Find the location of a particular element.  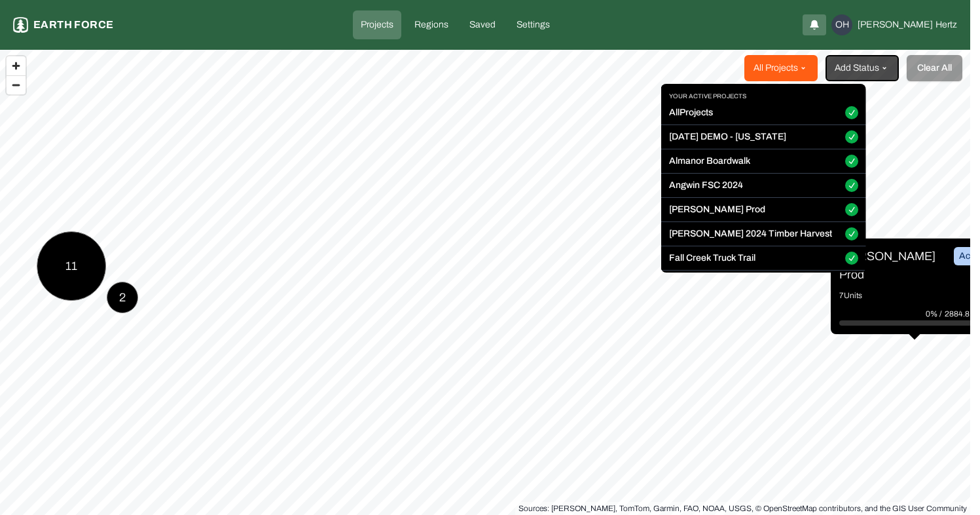

button: Zoom out is located at coordinates (16, 85).